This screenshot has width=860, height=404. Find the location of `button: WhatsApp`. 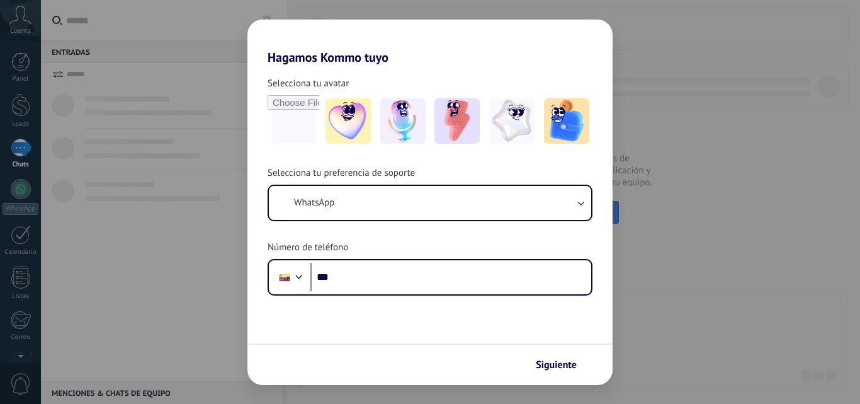

button: WhatsApp is located at coordinates (430, 203).